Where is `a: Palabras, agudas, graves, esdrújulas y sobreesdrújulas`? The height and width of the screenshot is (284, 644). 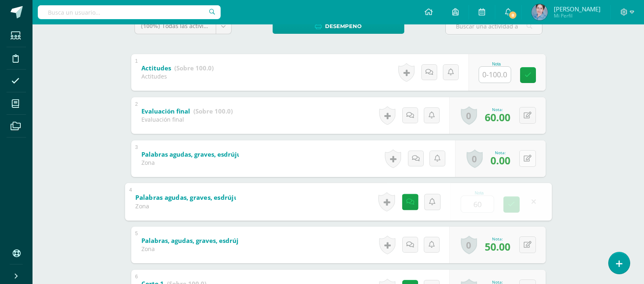
a: Palabras, agudas, graves, esdrújulas y sobreesdrújulas is located at coordinates (245, 241).